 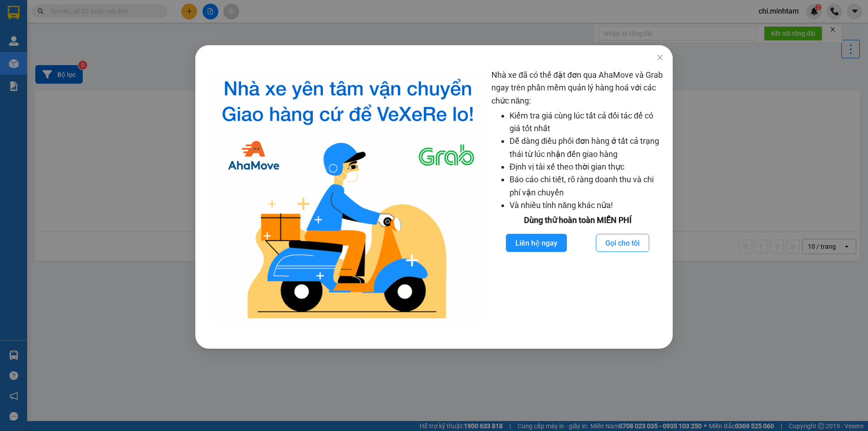 I want to click on span: Liên hệ ngay, so click(x=536, y=243).